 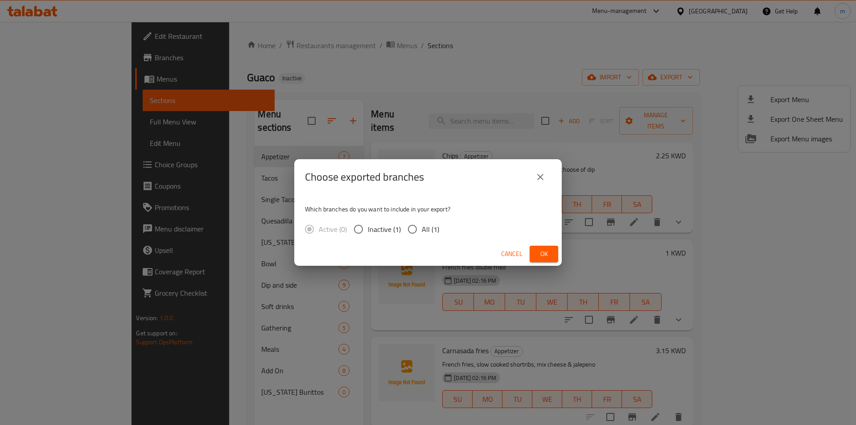 What do you see at coordinates (384, 229) in the screenshot?
I see `span: Inactive (1)` at bounding box center [384, 229].